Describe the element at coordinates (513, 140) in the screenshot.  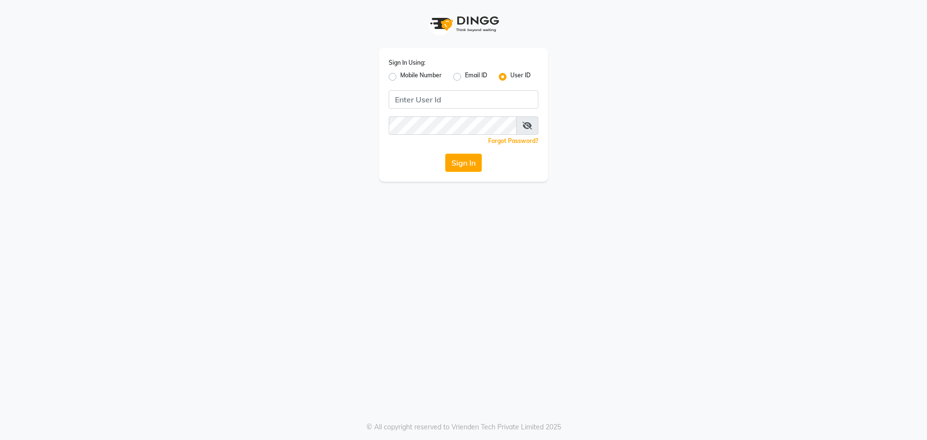
I see `a: Forgot Password?` at that location.